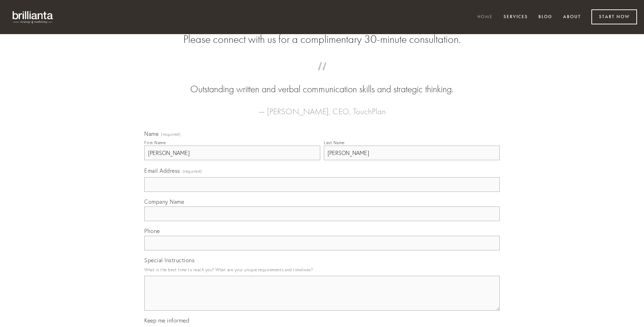 The width and height of the screenshot is (644, 327). Describe the element at coordinates (322, 82) in the screenshot. I see `blockquote: Outstanding written and verbal communication skills and strategic thinking.` at that location.